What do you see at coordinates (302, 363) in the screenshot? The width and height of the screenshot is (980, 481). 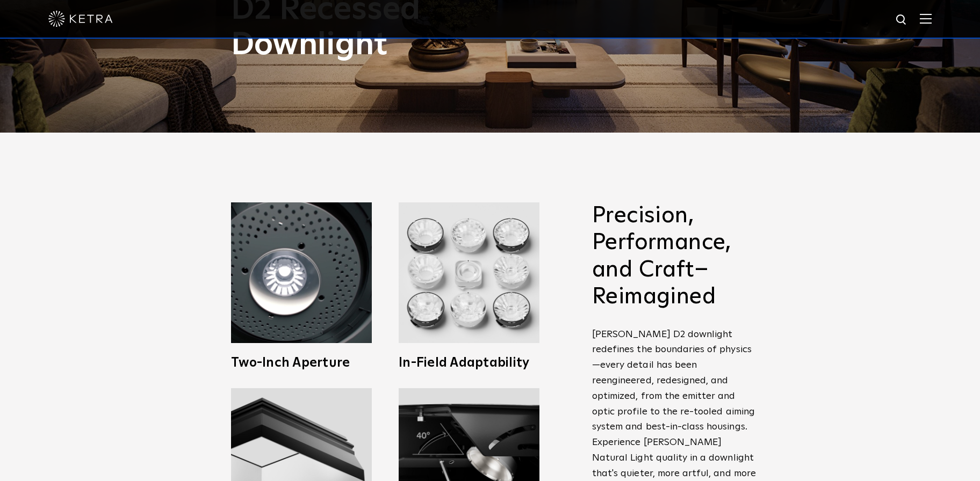 I see `h3: Two-Inch Aperture` at bounding box center [302, 363].